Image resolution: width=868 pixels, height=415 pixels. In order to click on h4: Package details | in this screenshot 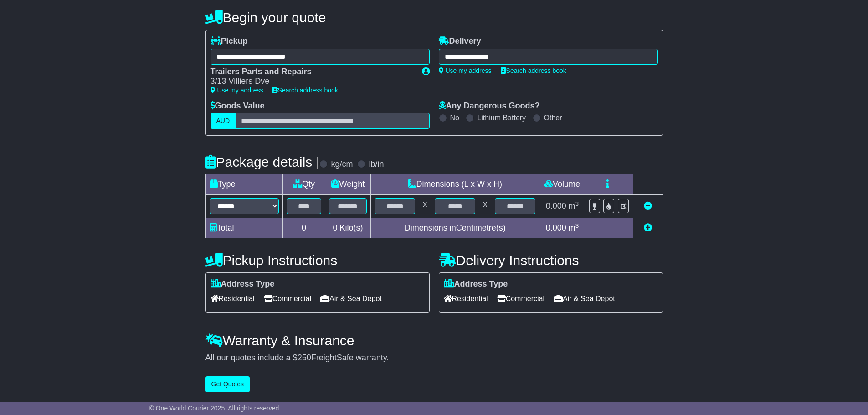, I will do `click(262, 161)`.